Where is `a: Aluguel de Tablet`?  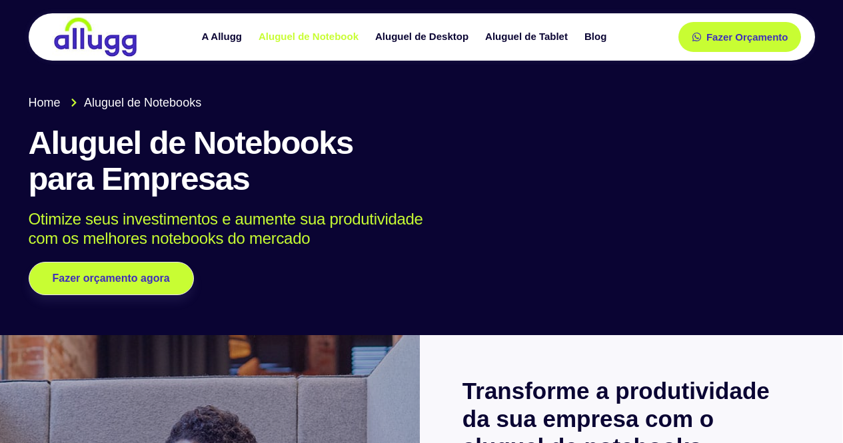
a: Aluguel de Tablet is located at coordinates (528, 37).